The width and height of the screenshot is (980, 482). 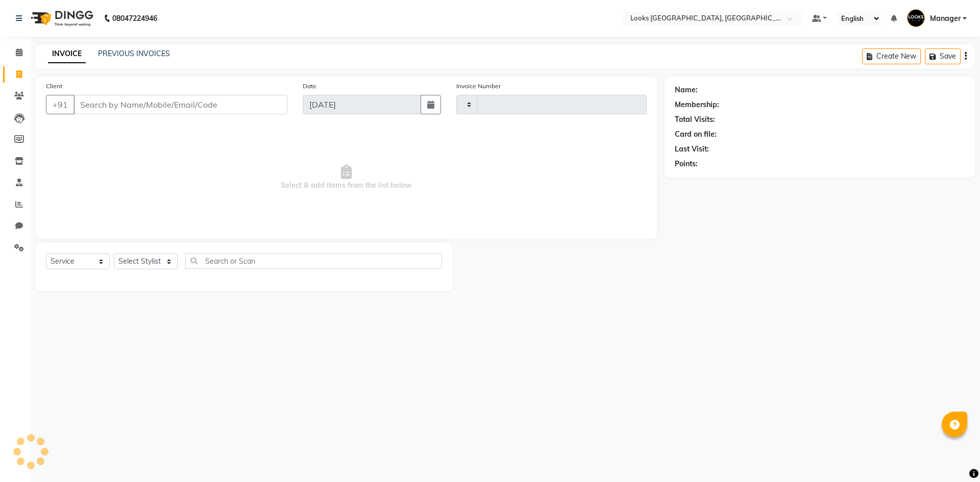 What do you see at coordinates (61, 18) in the screenshot?
I see `img: logo` at bounding box center [61, 18].